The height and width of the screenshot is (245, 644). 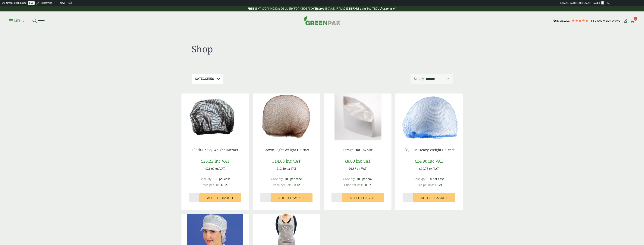 I want to click on span: £14.88, so click(x=278, y=161).